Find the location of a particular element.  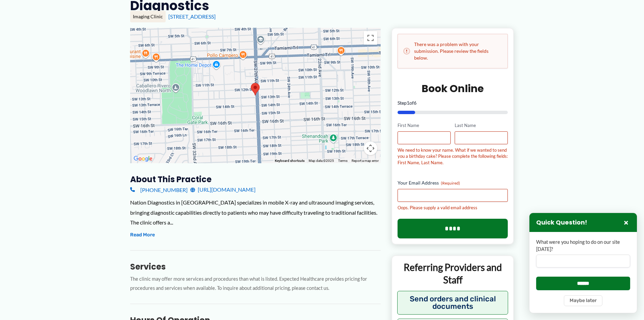

label: First Name is located at coordinates (424, 125).